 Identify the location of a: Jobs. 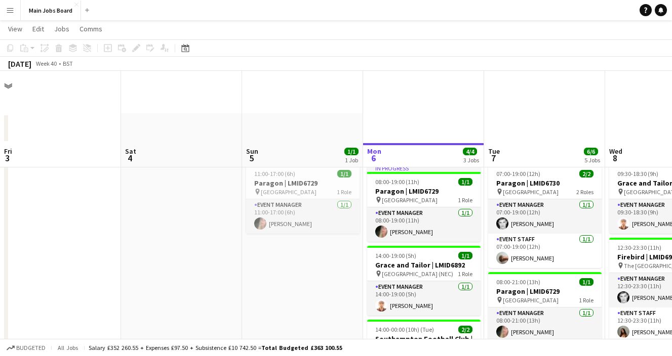
(62, 29).